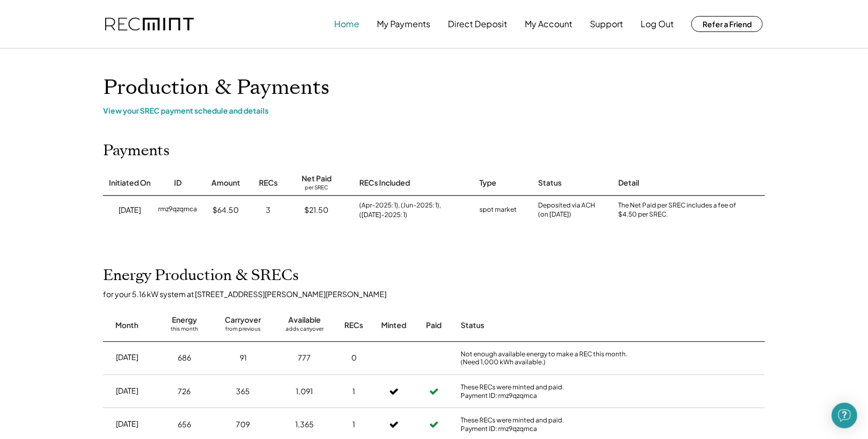  What do you see at coordinates (404, 24) in the screenshot?
I see `button: My Payments` at bounding box center [404, 24].